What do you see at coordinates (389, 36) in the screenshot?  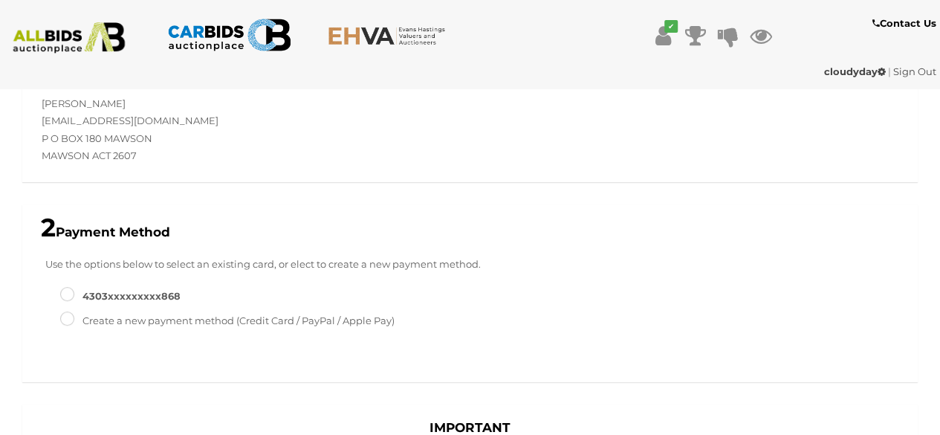 I see `img: EHVA.com.au` at bounding box center [389, 36].